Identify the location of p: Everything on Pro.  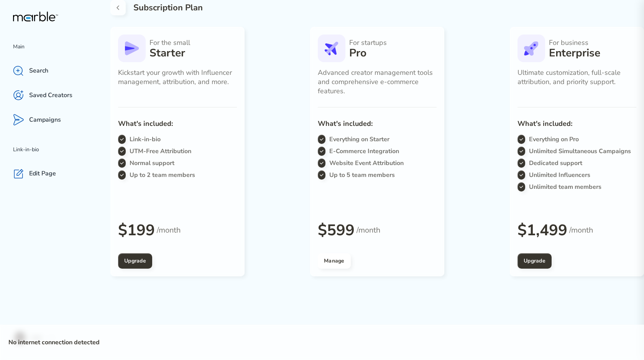
(552, 139).